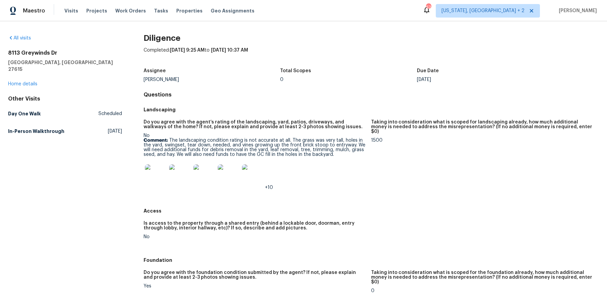  Describe the element at coordinates (65, 114) in the screenshot. I see `a: Day One WalkScheduled` at that location.